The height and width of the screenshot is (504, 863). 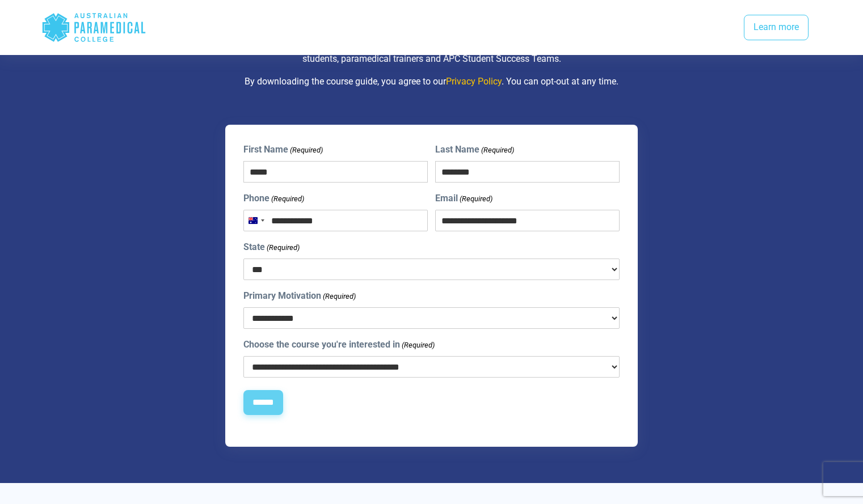 What do you see at coordinates (283, 150) in the screenshot?
I see `label: First Name` at bounding box center [283, 150].